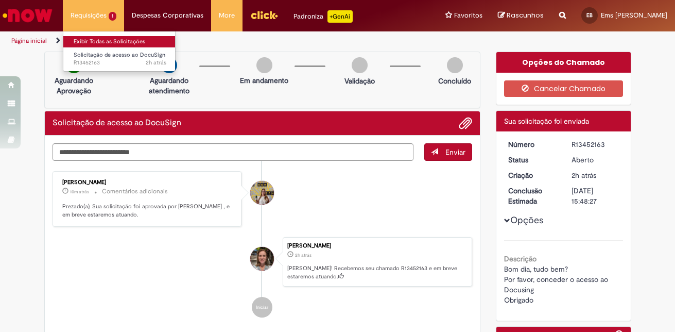 The width and height of the screenshot is (675, 332). I want to click on div: 27/08/2025 12:12:07, so click(596, 175).